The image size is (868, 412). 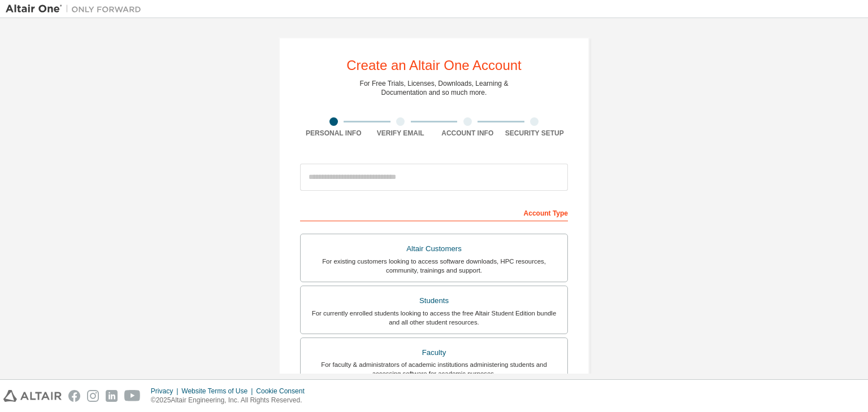 I want to click on div: Create an Altair One Account, so click(x=434, y=66).